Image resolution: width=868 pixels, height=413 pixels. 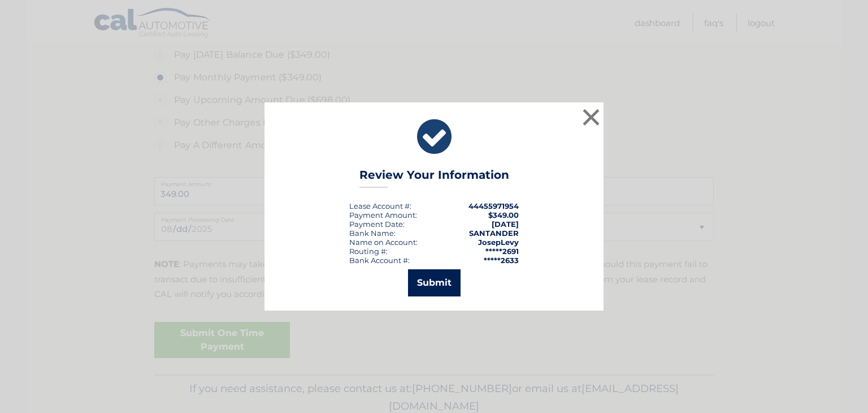 What do you see at coordinates (368, 251) in the screenshot?
I see `div: Routing #:` at bounding box center [368, 251].